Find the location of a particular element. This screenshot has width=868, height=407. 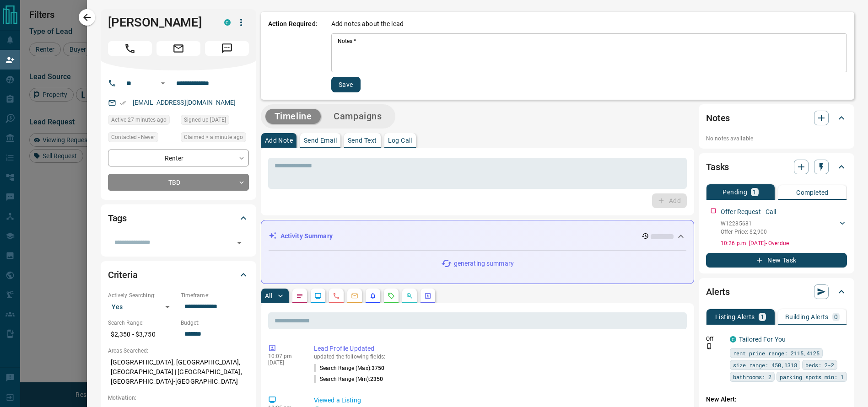

span: Call is located at coordinates (130, 48).